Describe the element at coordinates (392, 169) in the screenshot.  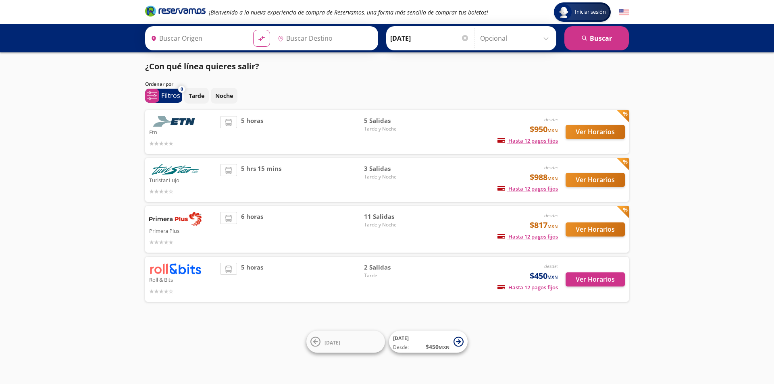
I see `span: 3 Salidas` at that location.